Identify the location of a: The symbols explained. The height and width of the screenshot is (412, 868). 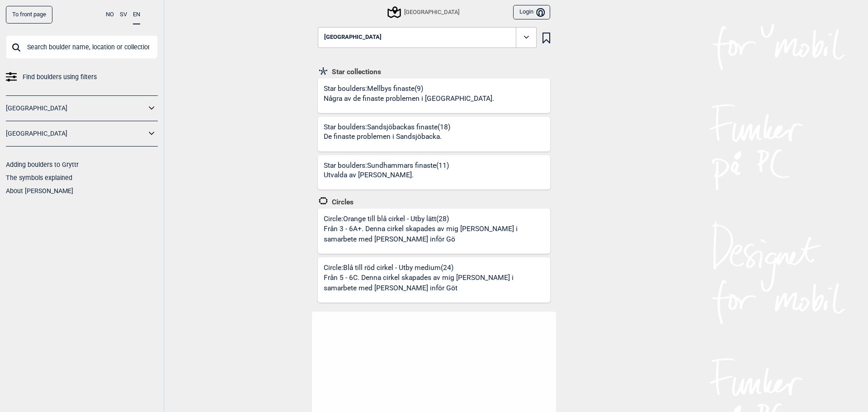
(39, 178).